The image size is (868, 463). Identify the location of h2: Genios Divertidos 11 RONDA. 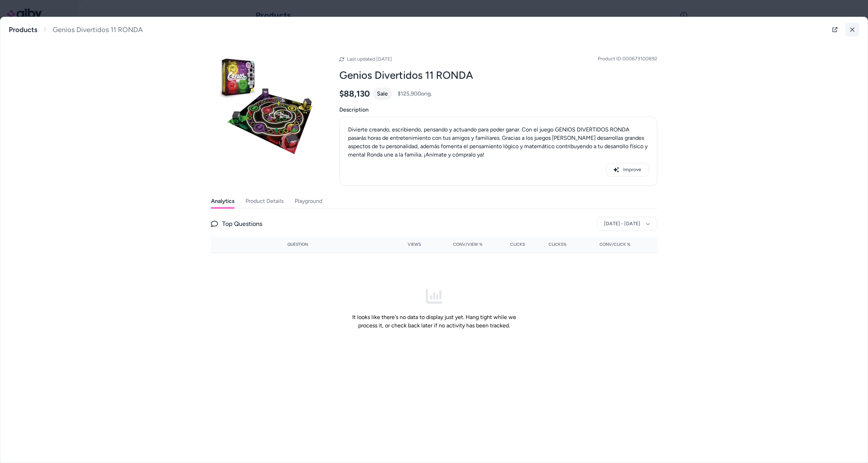
(499, 76).